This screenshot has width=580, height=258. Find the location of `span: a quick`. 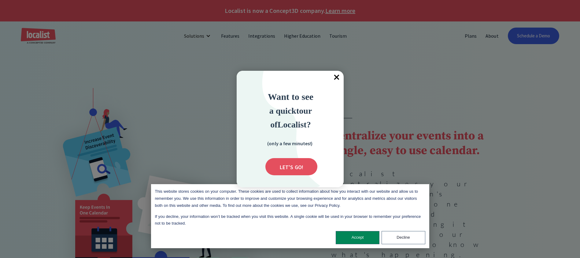

span: a quick is located at coordinates (283, 110).